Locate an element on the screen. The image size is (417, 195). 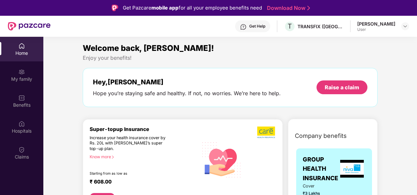
div: Know more is located at coordinates (142, 157).